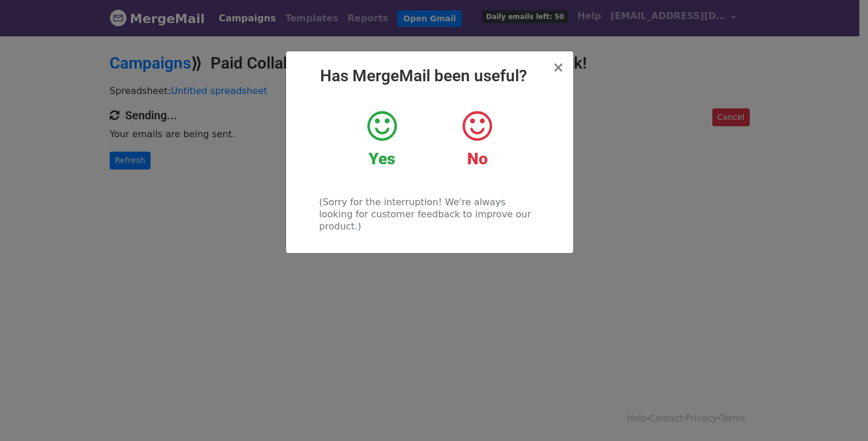  What do you see at coordinates (382, 159) in the screenshot?
I see `strong: Yes` at bounding box center [382, 159].